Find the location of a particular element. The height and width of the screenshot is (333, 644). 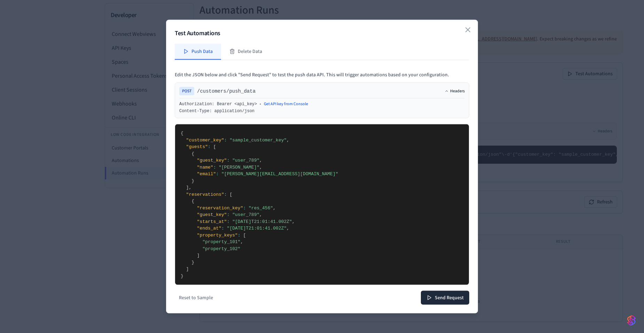

button: Send Request is located at coordinates (445, 298).